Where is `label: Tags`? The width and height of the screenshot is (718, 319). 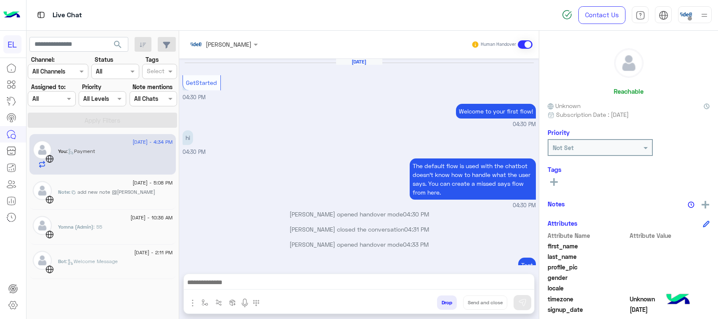 label: Tags is located at coordinates (152, 59).